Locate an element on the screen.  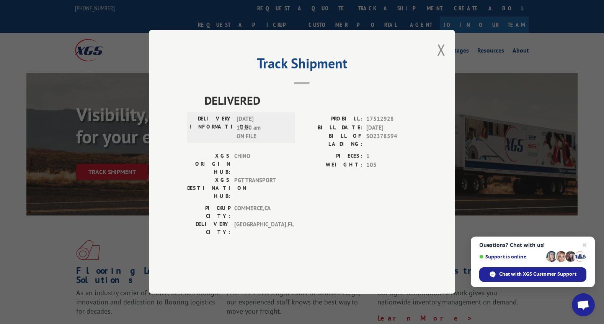
h2: Track Shipment is located at coordinates (302, 65).